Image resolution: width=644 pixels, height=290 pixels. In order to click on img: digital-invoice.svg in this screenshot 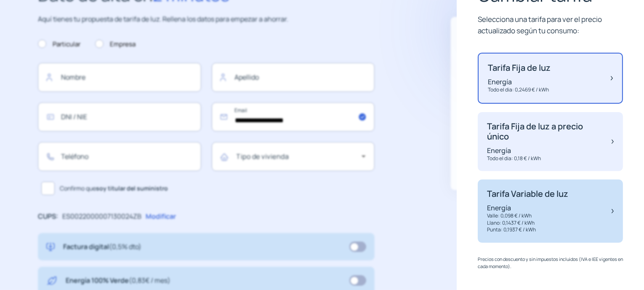, I will do `click(51, 247)`.